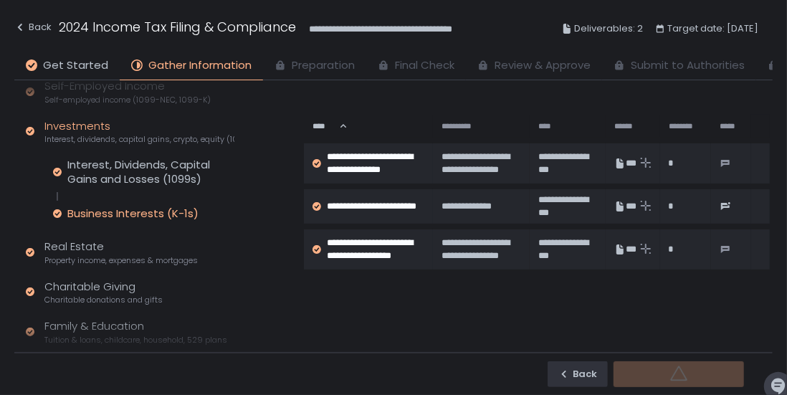  What do you see at coordinates (121, 260) in the screenshot?
I see `span: Property income, expenses & mortgages` at bounding box center [121, 260].